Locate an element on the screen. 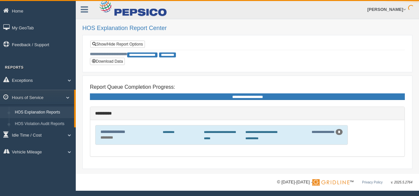 Image resolution: width=419 pixels, height=196 pixels. img: Gridline is located at coordinates (330, 182).